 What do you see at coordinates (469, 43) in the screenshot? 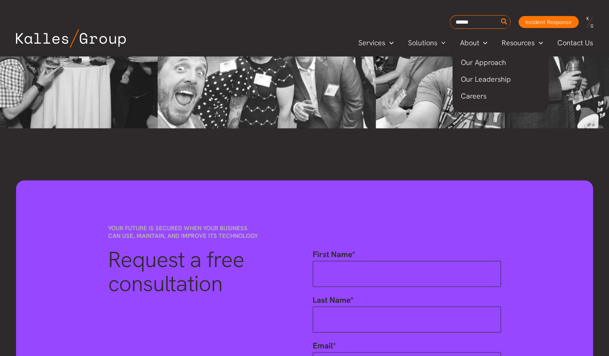
I see `span: About` at bounding box center [469, 43].